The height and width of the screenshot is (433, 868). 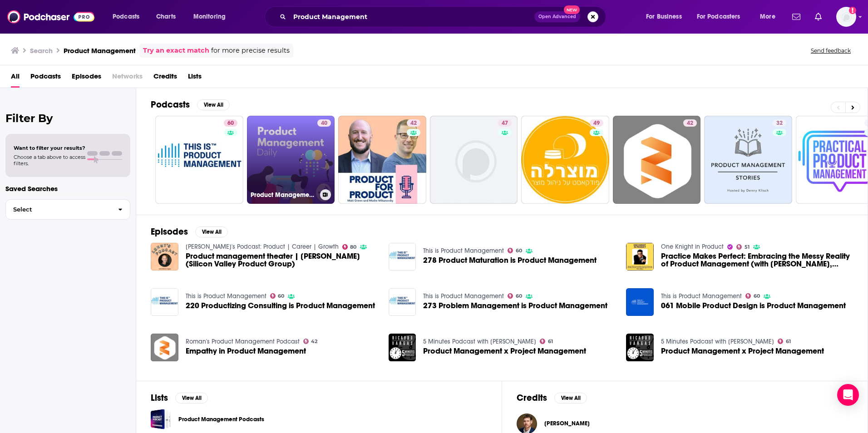 What do you see at coordinates (166, 78) in the screenshot?
I see `span: Credits` at bounding box center [166, 78].